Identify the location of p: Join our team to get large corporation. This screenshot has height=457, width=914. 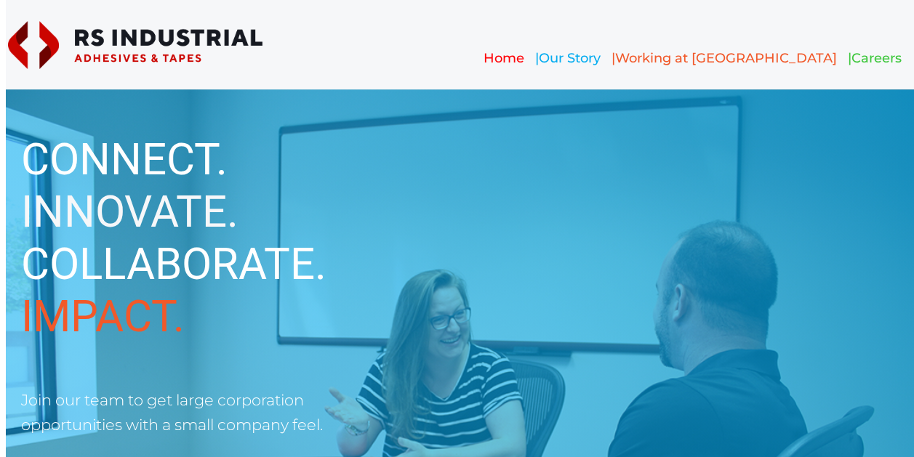
(462, 400).